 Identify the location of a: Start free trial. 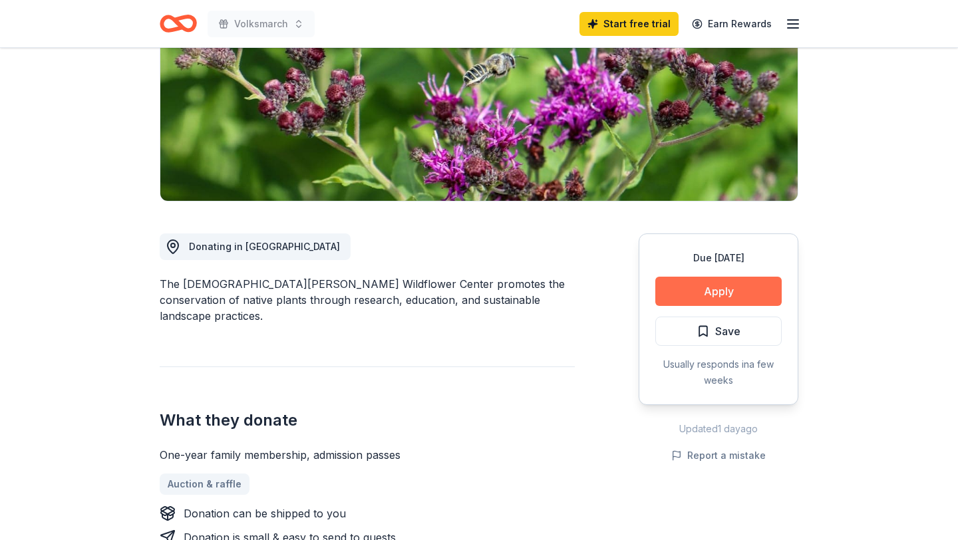
(628, 24).